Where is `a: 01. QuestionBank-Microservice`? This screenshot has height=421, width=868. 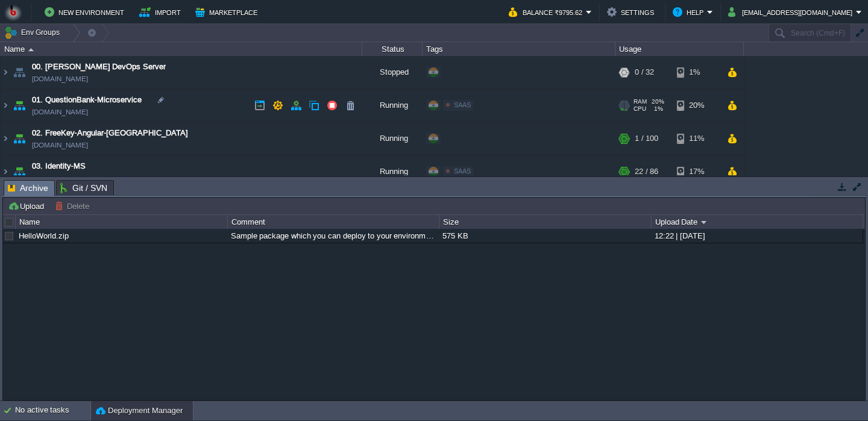 a: 01. QuestionBank-Microservice is located at coordinates (87, 100).